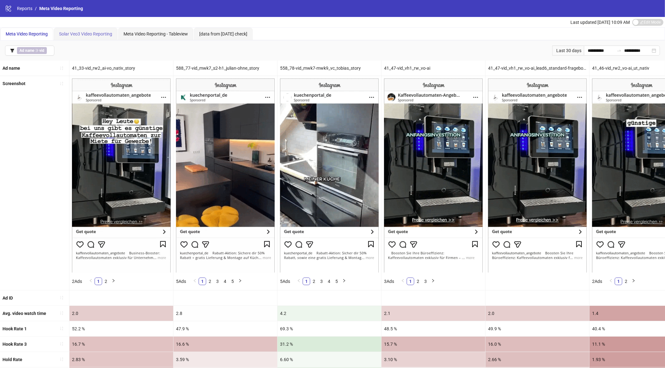 The height and width of the screenshot is (368, 665). I want to click on div: 2.8, so click(225, 314).